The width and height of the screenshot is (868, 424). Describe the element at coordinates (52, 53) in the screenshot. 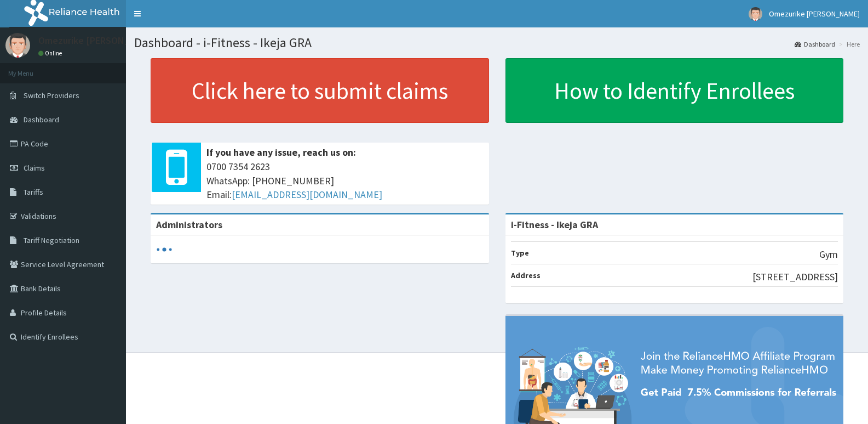

I see `a: Online` at that location.